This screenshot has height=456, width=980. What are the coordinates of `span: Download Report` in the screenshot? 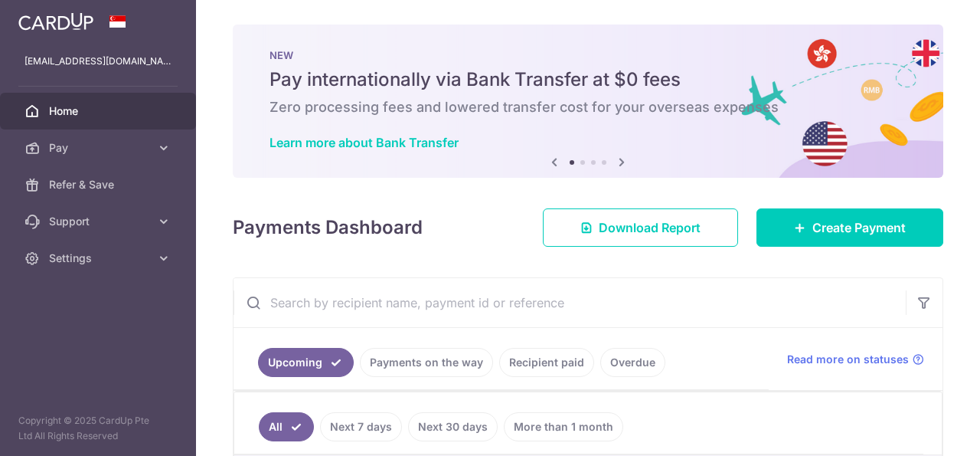 It's located at (649, 228).